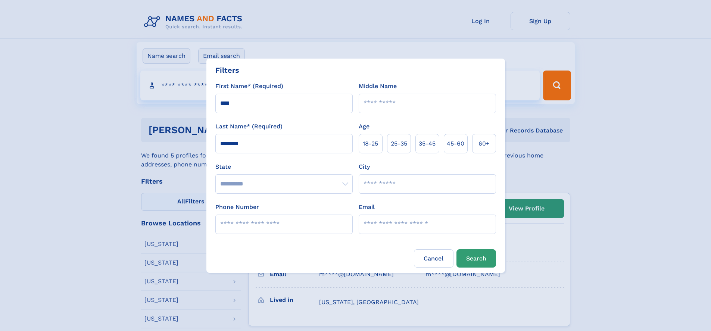 The height and width of the screenshot is (331, 711). Describe the element at coordinates (364, 127) in the screenshot. I see `label: Age` at that location.